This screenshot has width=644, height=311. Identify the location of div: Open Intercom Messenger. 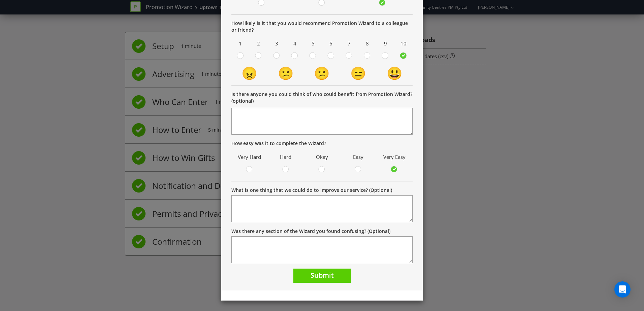
(622, 290).